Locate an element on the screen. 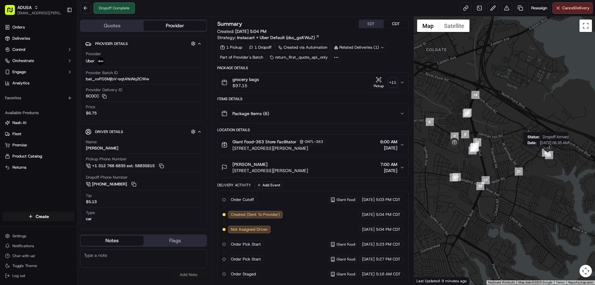  span: Status : is located at coordinates (533, 137).